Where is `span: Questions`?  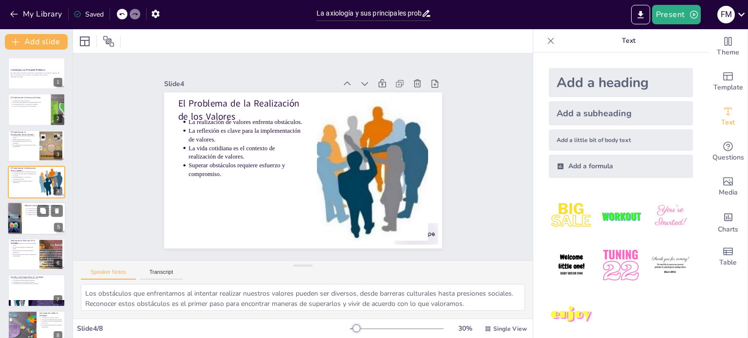 span: Questions is located at coordinates (728, 158).